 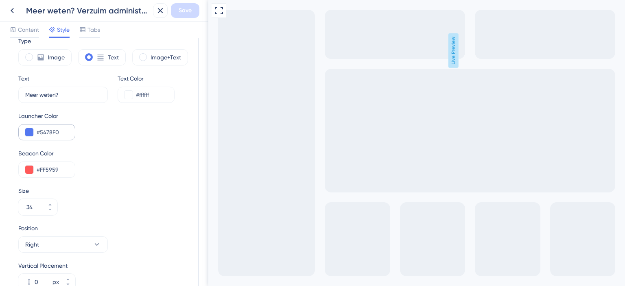 I want to click on span: Right, so click(x=32, y=245).